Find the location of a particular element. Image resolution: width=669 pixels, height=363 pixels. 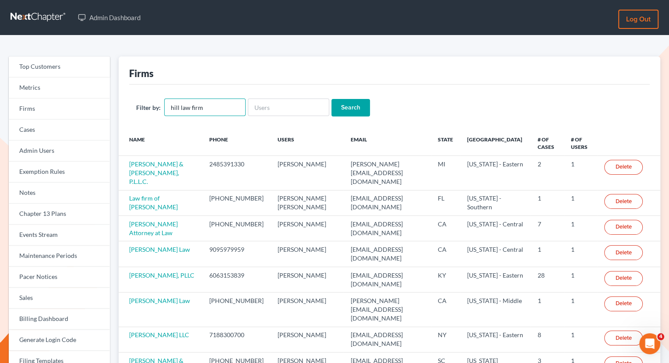

a: Metrics is located at coordinates (59, 88).